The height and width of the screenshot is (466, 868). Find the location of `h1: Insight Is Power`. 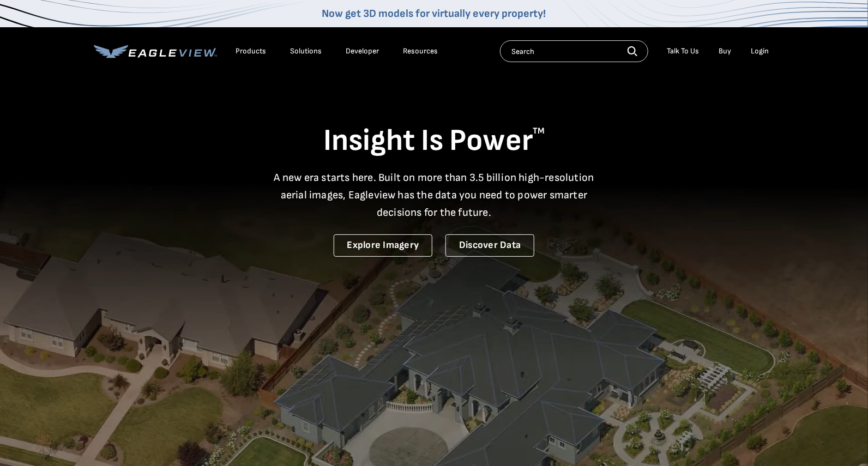

h1: Insight Is Power is located at coordinates (434, 141).